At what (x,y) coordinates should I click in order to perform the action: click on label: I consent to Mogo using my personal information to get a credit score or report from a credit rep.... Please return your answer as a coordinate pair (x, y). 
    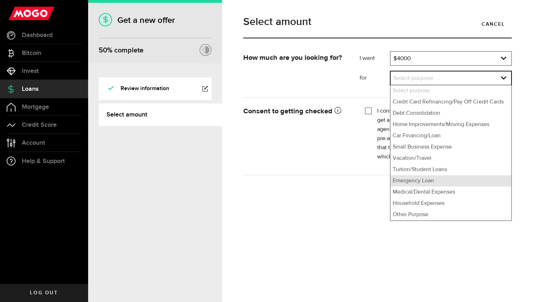
    Looking at the image, I should click on (442, 134).